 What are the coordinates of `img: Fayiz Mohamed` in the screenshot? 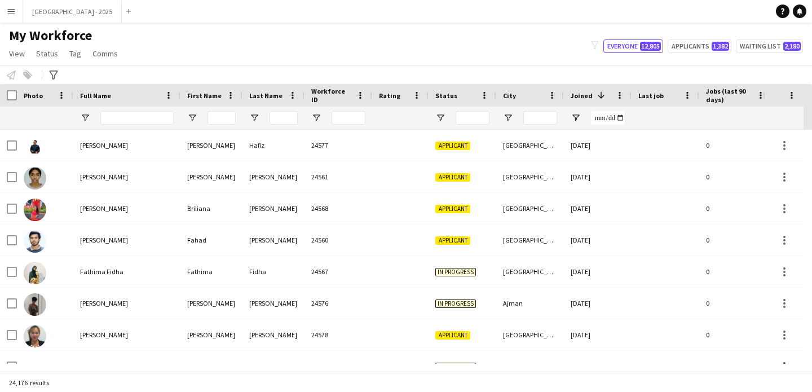 It's located at (35, 305).